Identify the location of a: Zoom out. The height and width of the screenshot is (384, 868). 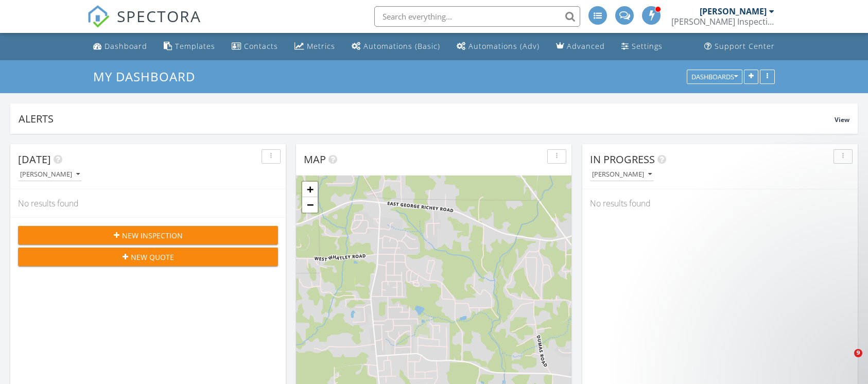
(310, 205).